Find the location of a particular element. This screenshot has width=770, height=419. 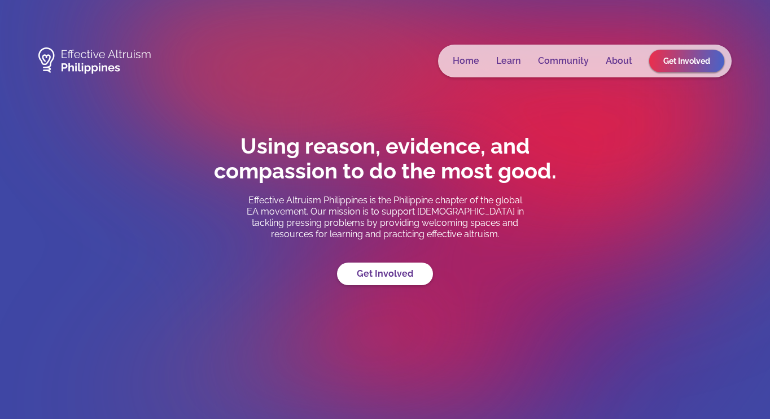

h1: Using reason, evidence, and compassion to do the most good. is located at coordinates (385, 159).